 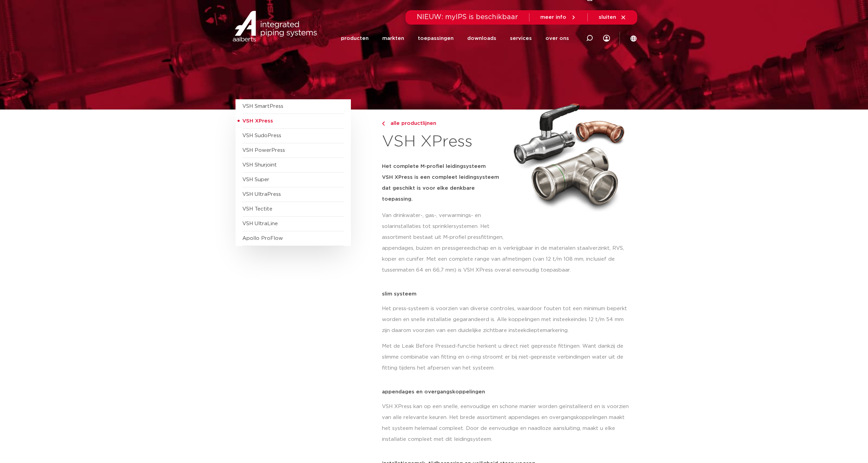 I want to click on span: VSH XPress, so click(x=258, y=121).